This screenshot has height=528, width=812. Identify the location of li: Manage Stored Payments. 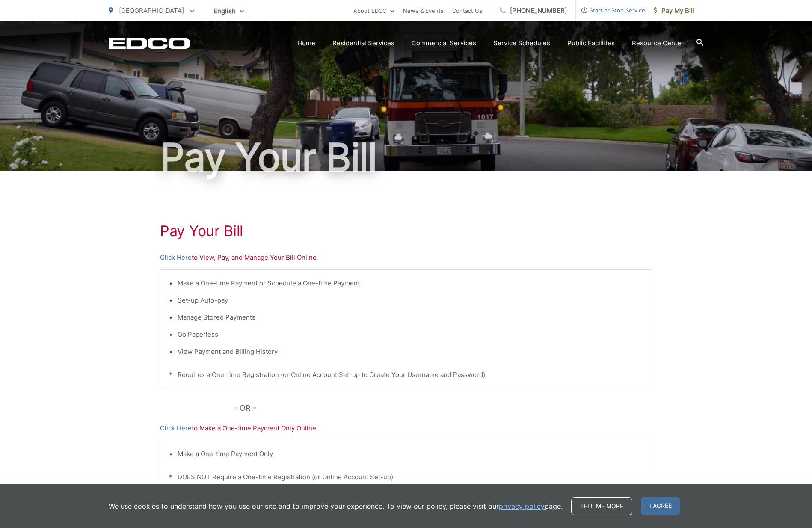
(411, 317).